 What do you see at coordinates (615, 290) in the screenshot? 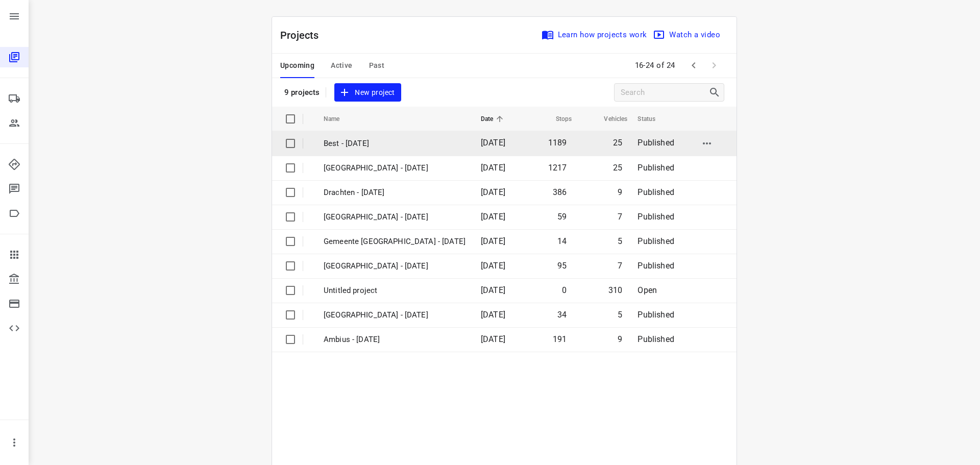
I see `span: 310` at bounding box center [615, 290].